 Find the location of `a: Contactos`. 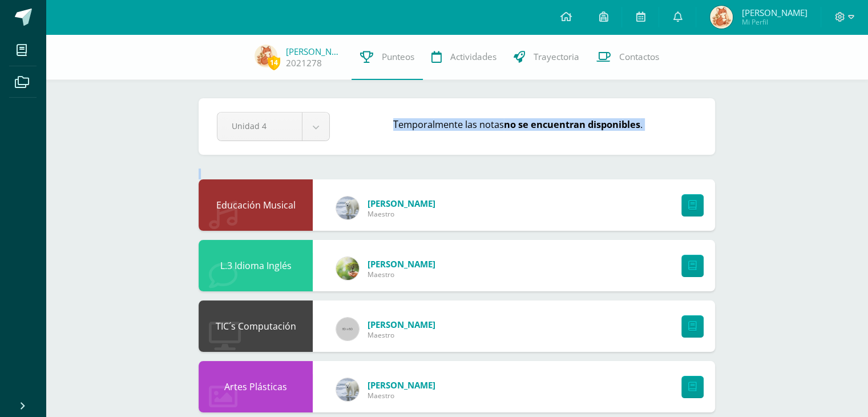

a: Contactos is located at coordinates (627, 57).